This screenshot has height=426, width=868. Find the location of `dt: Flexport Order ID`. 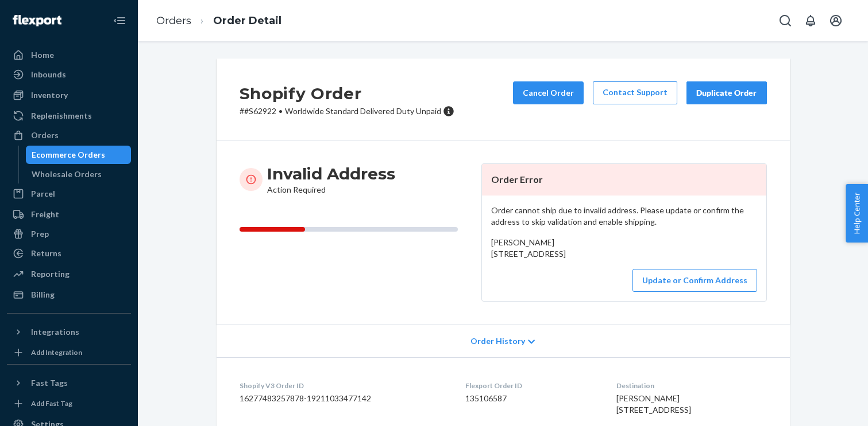

dt: Flexport Order ID is located at coordinates (531, 386).